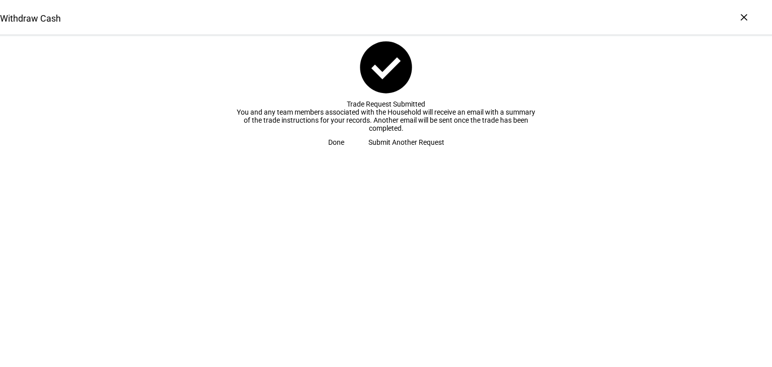 This screenshot has width=772, height=367. What do you see at coordinates (406, 142) in the screenshot?
I see `span: Submit Another Request` at bounding box center [406, 142].